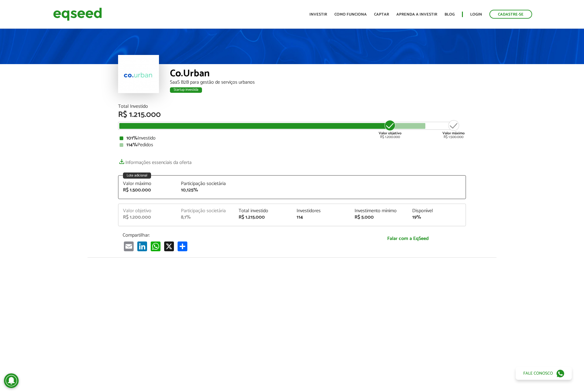 The height and width of the screenshot is (392, 584). I want to click on div: Total investido, so click(263, 211).